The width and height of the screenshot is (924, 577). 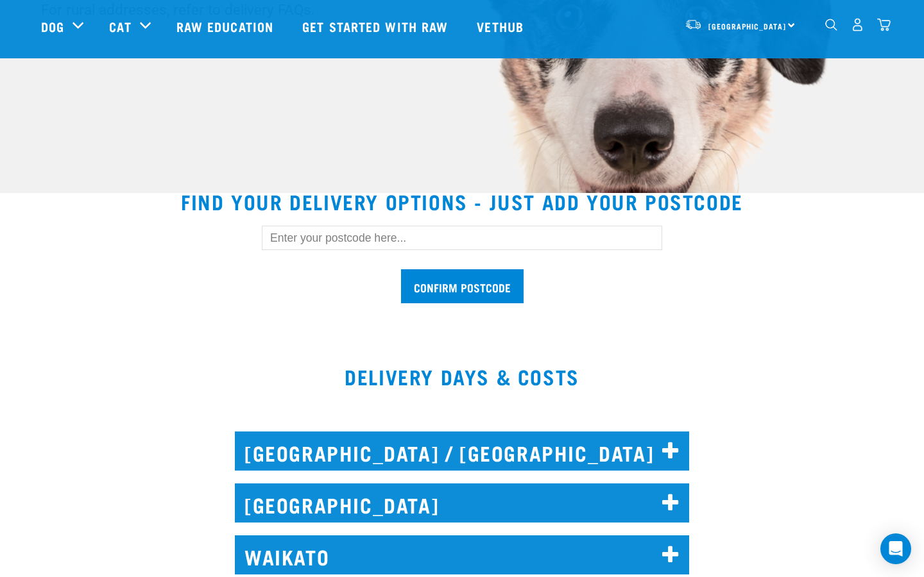 I want to click on h2: Find your delivery options - just add your postcode, so click(x=462, y=201).